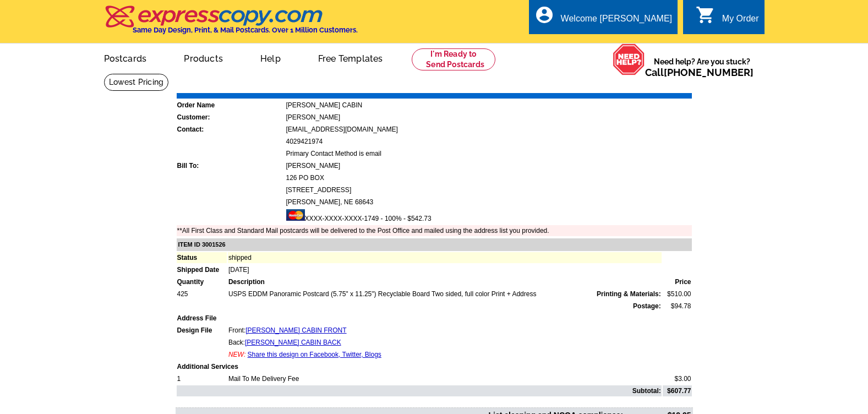 The width and height of the screenshot is (868, 414). What do you see at coordinates (203, 57) in the screenshot?
I see `a: Products` at bounding box center [203, 57].